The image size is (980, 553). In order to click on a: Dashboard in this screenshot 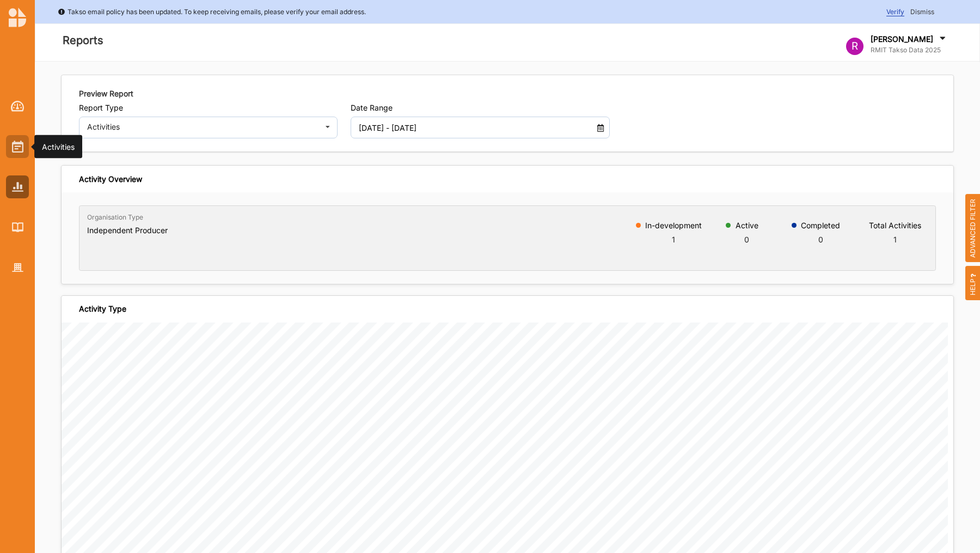, I will do `click(17, 106)`.